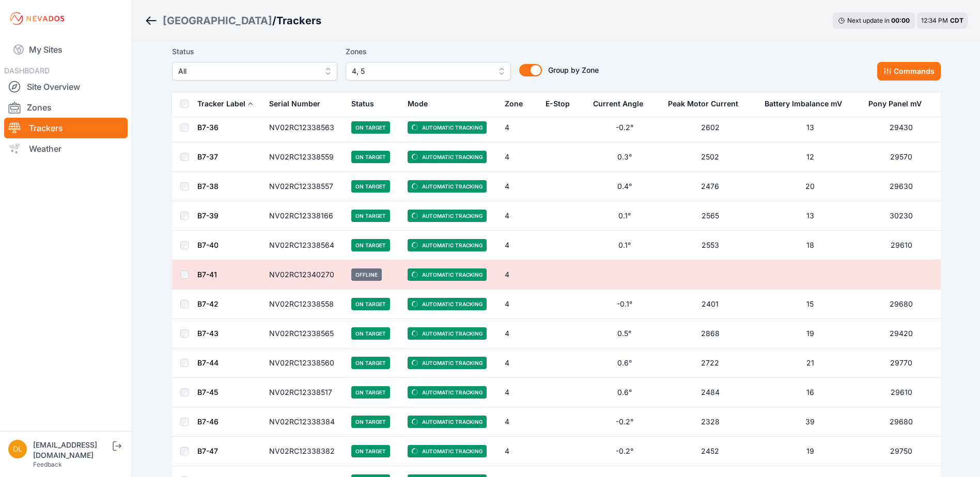 The width and height of the screenshot is (980, 477). I want to click on button: Battery Imbalance mV, so click(807, 104).